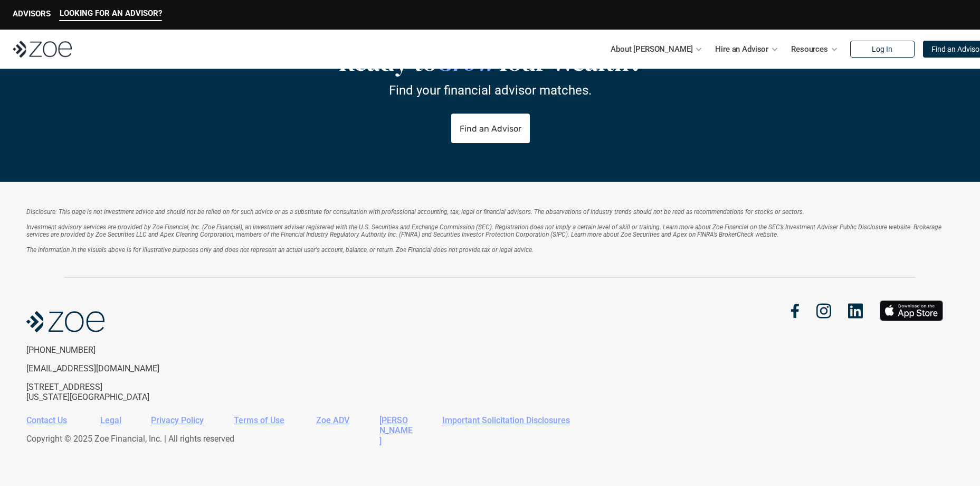 This screenshot has width=980, height=486. I want to click on p: Log In, so click(882, 49).